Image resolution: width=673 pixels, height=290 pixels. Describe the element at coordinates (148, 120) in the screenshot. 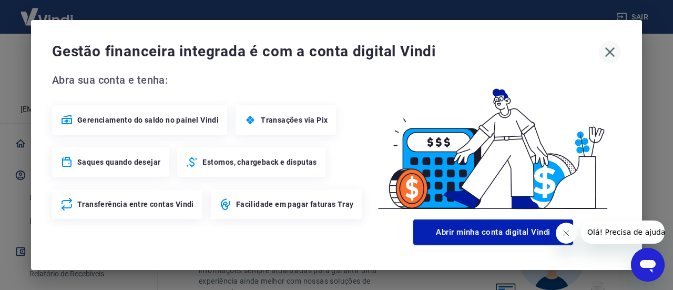

I see `span: Gerenciamento do saldo no painel Vindi` at that location.